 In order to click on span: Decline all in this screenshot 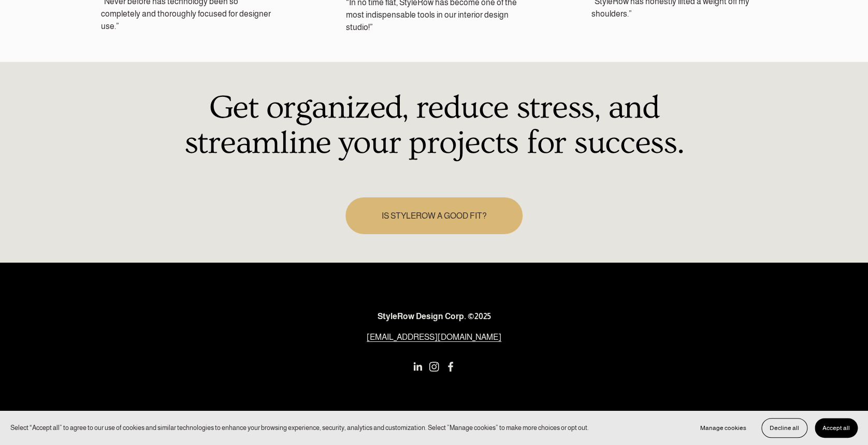, I will do `click(784, 428)`.